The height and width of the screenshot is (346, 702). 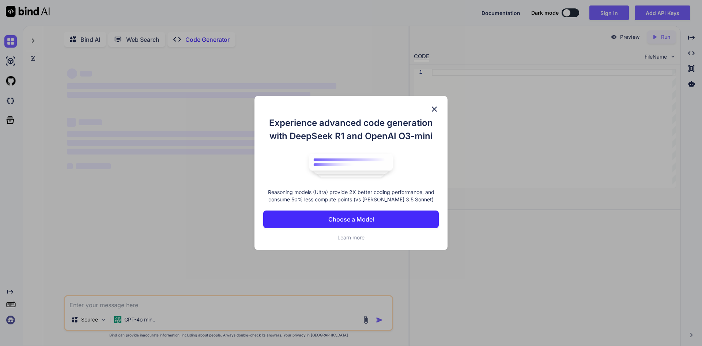 What do you see at coordinates (435, 109) in the screenshot?
I see `img: close` at bounding box center [435, 109].